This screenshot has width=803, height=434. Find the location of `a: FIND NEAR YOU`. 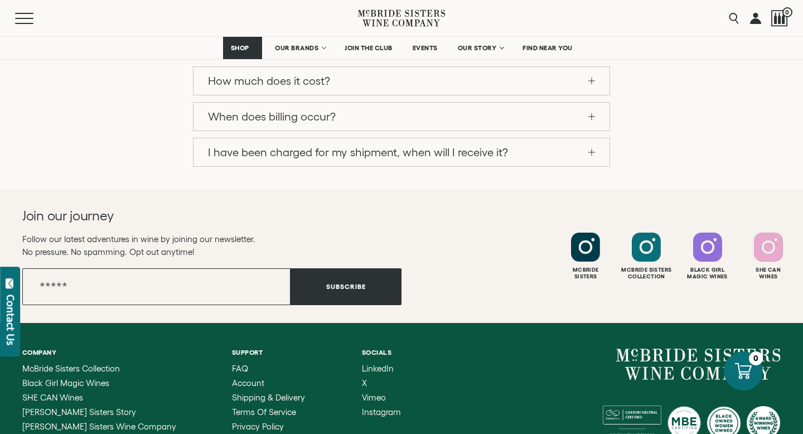

a: FIND NEAR YOU is located at coordinates (547, 48).